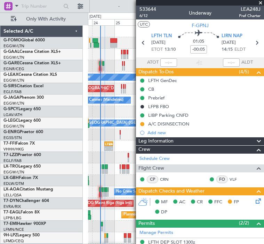 This screenshot has width=264, height=244. I want to click on div: CP, so click(152, 180).